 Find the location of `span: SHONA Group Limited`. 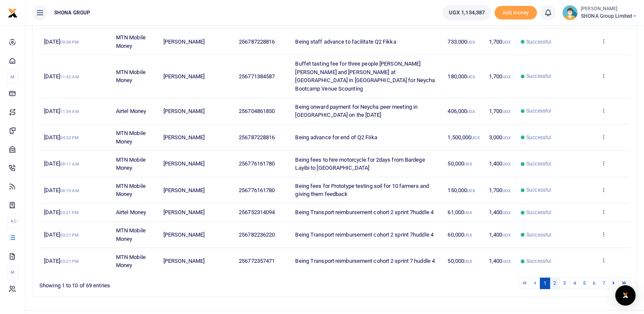

span: SHONA Group Limited is located at coordinates (609, 16).